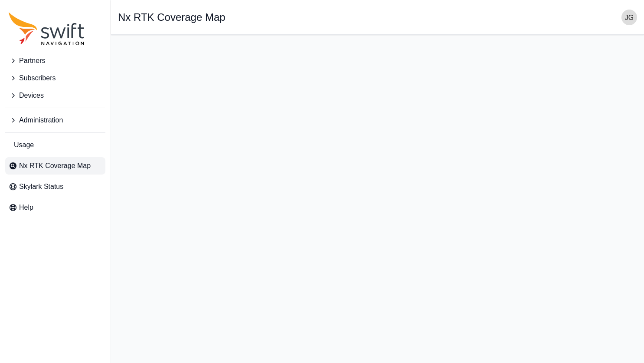 Image resolution: width=644 pixels, height=363 pixels. I want to click on button: Devices, so click(55, 95).